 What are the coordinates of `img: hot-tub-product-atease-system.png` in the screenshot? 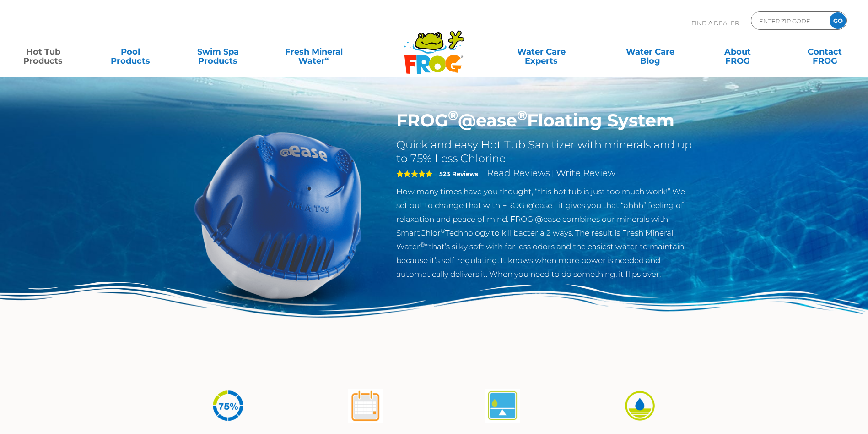 It's located at (278, 215).